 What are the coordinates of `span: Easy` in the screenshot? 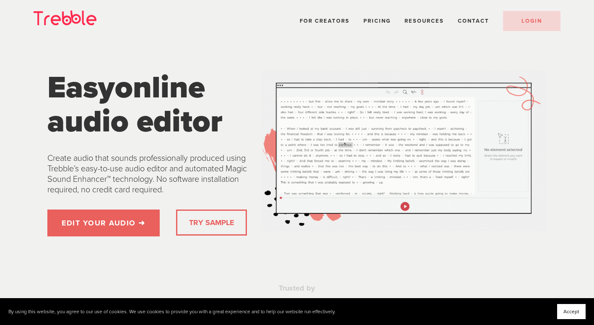 It's located at (81, 87).